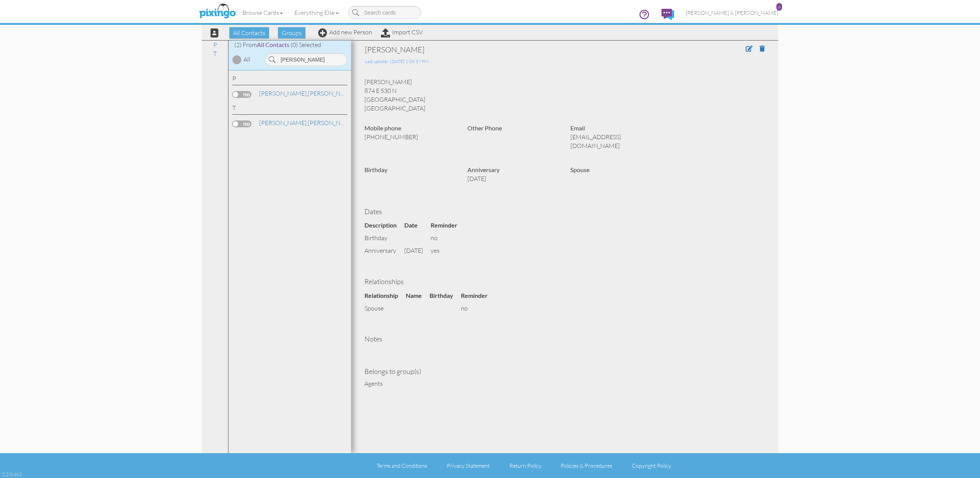 The width and height of the screenshot is (980, 478). Describe the element at coordinates (445, 296) in the screenshot. I see `th: Birthday` at that location.